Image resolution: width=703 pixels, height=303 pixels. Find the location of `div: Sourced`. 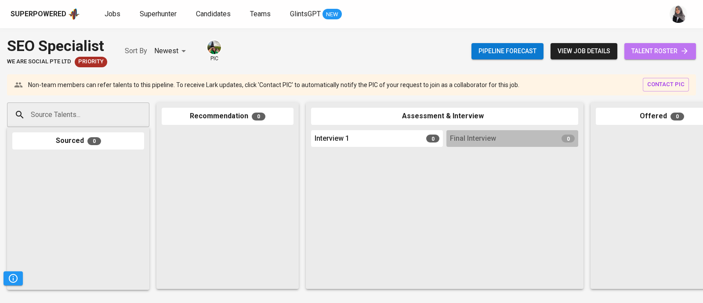

div: Sourced is located at coordinates (78, 141).